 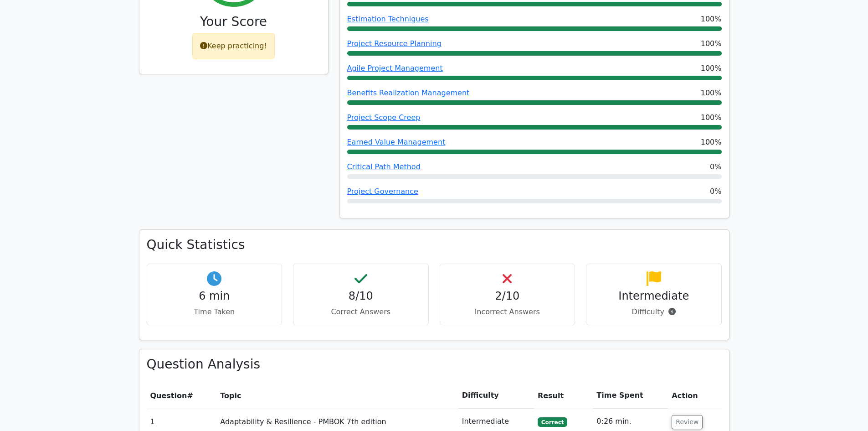 What do you see at coordinates (395, 68) in the screenshot?
I see `a: Agile Project Management` at bounding box center [395, 68].